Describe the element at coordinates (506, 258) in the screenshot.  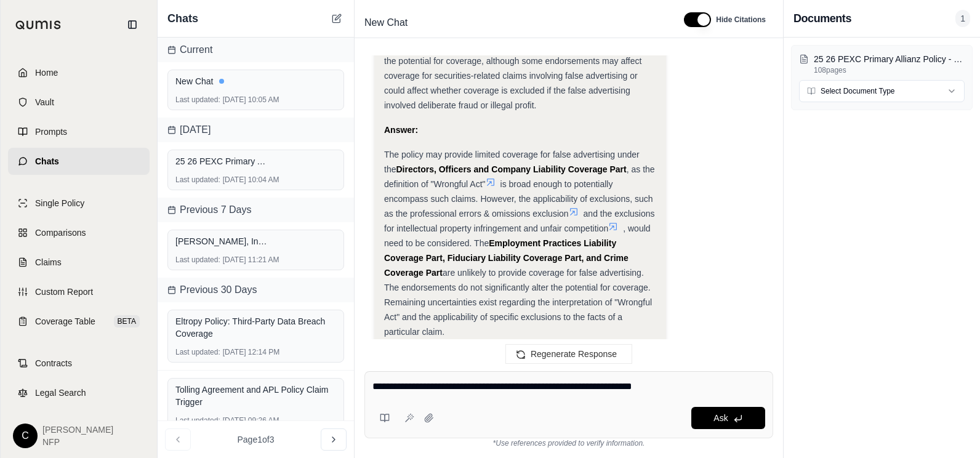
I see `strong: Employment Practices Liability Coverage Part, Fiduciary Liability Coverage Part, and Crime Covera...` at that location.